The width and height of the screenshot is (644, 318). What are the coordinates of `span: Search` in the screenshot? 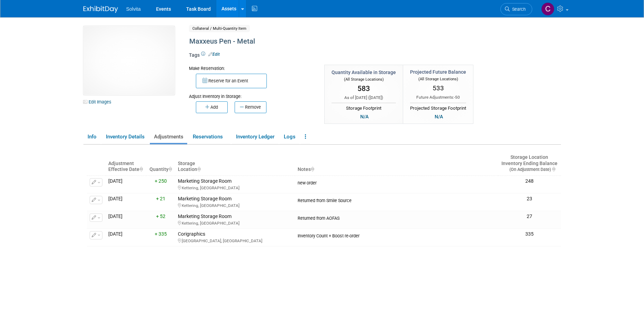 It's located at (518, 9).